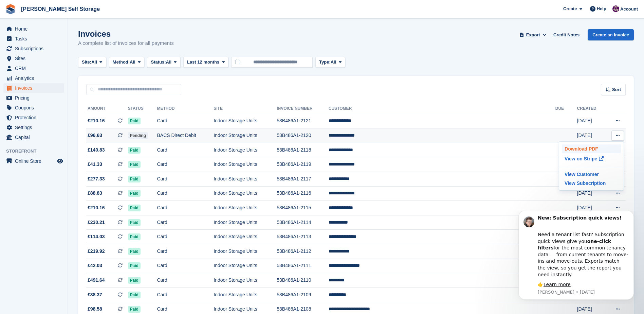  What do you see at coordinates (302, 193) in the screenshot?
I see `td: 53B486A1-2116` at bounding box center [302, 193].